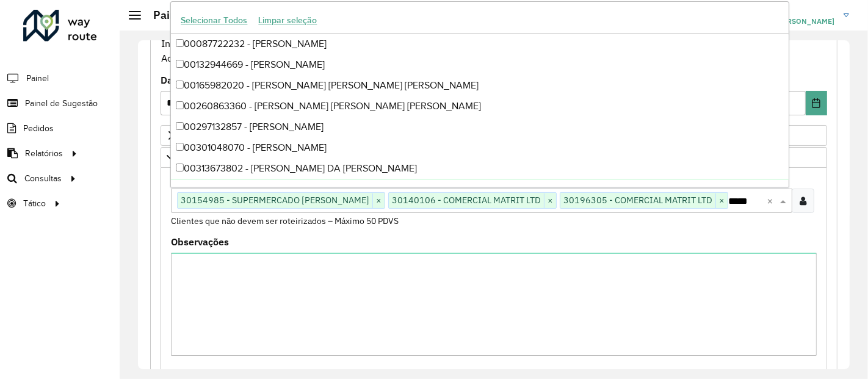  Describe the element at coordinates (494, 158) in the screenshot. I see `a: Preservar Cliente - Devem ficar no buffer, não roteirizar` at that location.